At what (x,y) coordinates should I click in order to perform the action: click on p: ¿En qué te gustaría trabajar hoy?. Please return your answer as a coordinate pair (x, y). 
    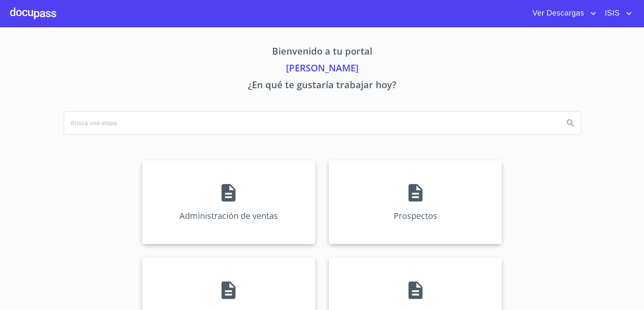
    Looking at the image, I should click on (322, 86).